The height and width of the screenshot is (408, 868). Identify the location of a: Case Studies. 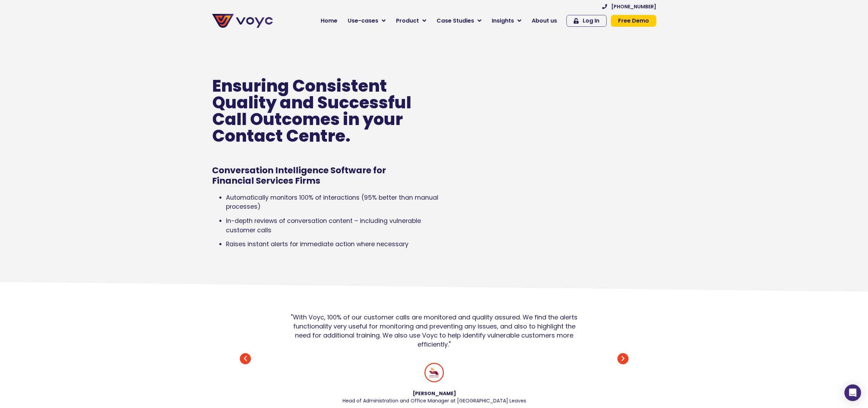
(459, 21).